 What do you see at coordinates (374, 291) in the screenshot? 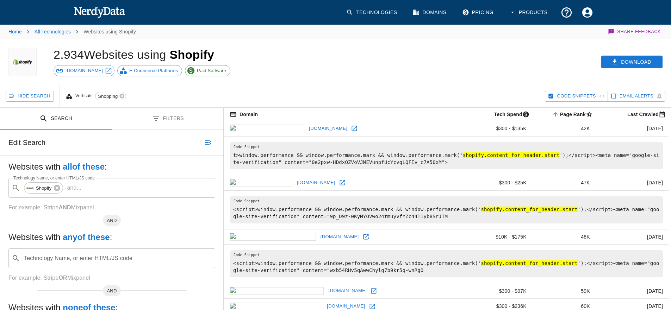
I see `a: Open abundanthealth4u.com in new window` at bounding box center [374, 291].